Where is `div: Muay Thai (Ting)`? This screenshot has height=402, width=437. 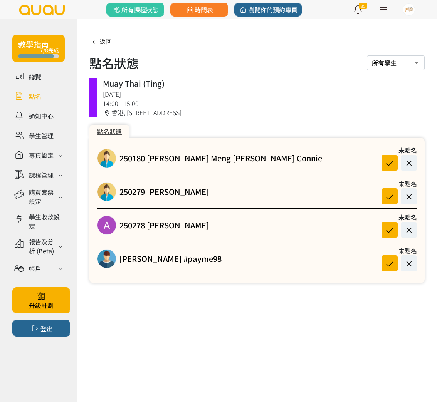 div: Muay Thai (Ting) is located at coordinates (261, 84).